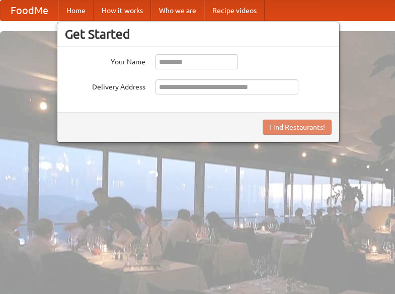 The height and width of the screenshot is (294, 395). I want to click on a: Recipe videos, so click(234, 11).